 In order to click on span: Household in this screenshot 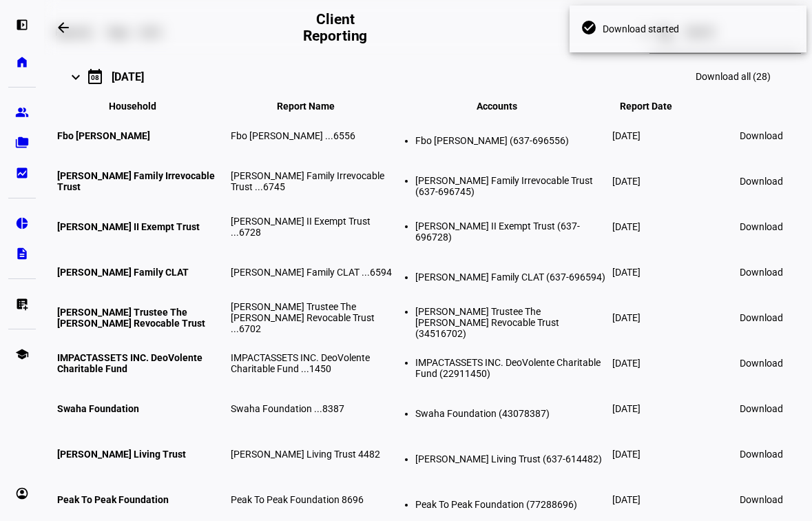, I will do `click(143, 107)`.